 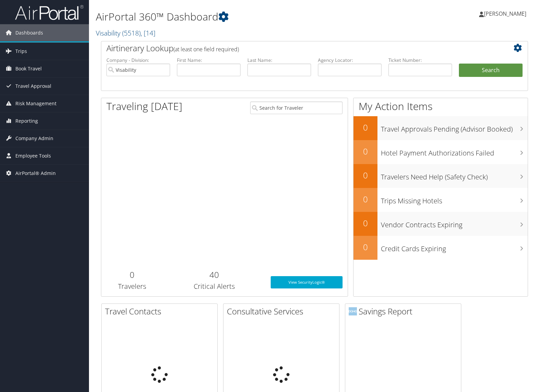 I want to click on h1: My Action Items, so click(x=440, y=106).